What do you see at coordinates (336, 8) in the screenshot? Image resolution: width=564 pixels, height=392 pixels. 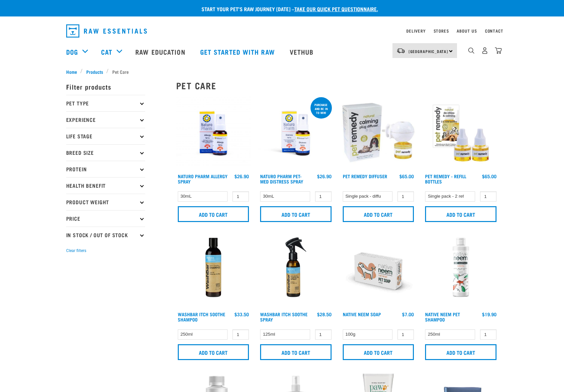 I see `a: take our quick pet questionnaire.` at bounding box center [336, 8].